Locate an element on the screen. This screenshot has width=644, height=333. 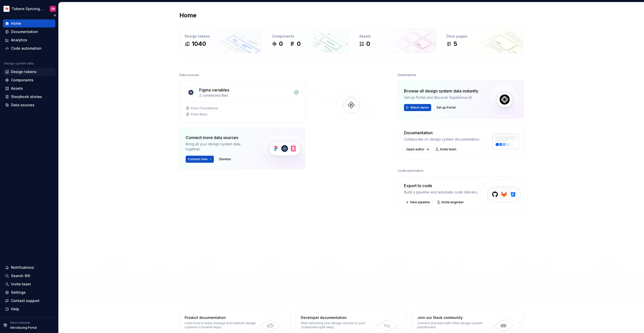
div: Figma variables is located at coordinates (214, 90).